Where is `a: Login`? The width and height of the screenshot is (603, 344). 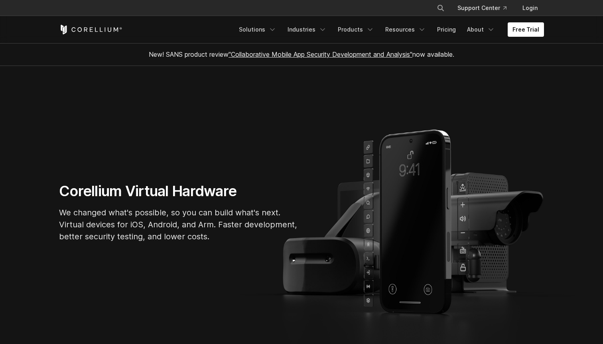
a: Login is located at coordinates (530, 8).